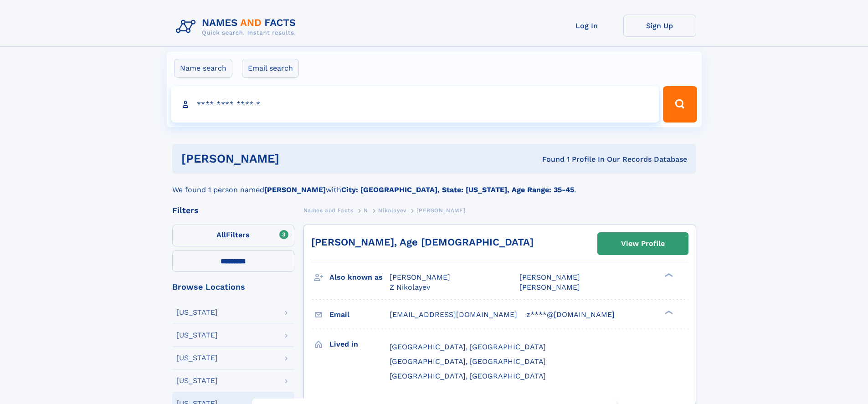 The height and width of the screenshot is (404, 868). I want to click on div: Browse Locations, so click(233, 287).